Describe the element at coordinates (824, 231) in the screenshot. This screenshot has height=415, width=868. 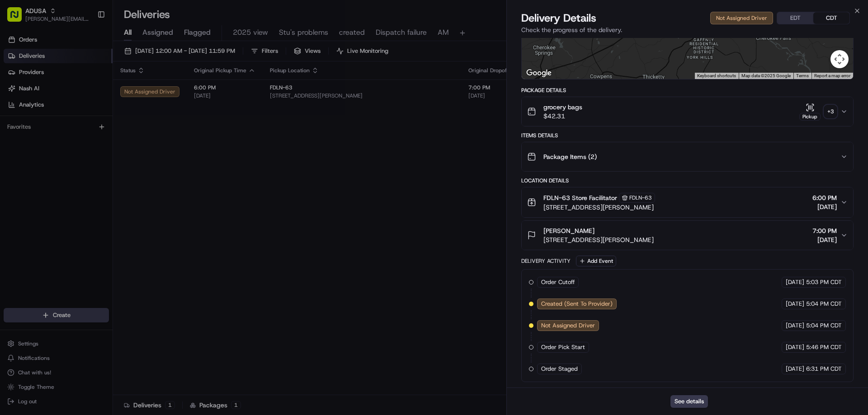
I see `span: 7:00 PM` at that location.